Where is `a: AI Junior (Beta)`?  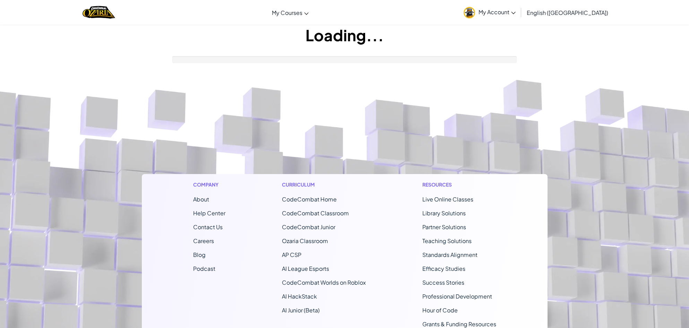 a: AI Junior (Beta) is located at coordinates (301, 310).